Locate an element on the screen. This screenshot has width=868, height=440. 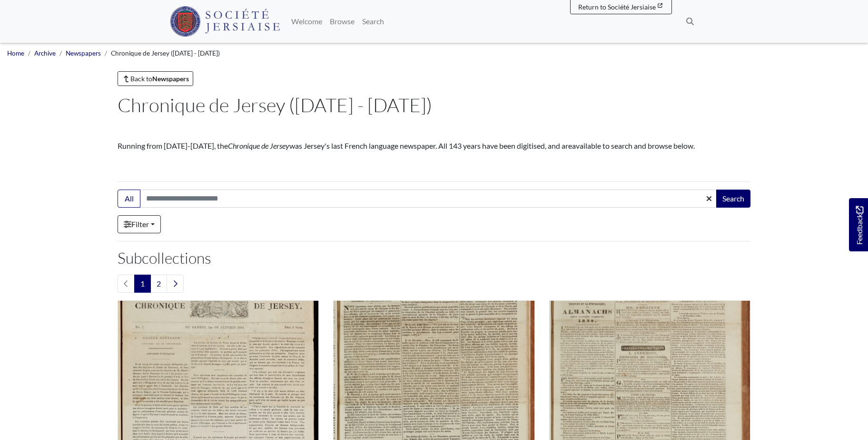
input: Search this collection... is located at coordinates (428, 199).